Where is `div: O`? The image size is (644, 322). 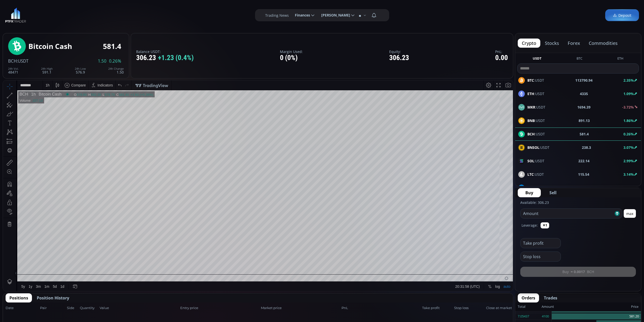
div: O is located at coordinates (72, 14).